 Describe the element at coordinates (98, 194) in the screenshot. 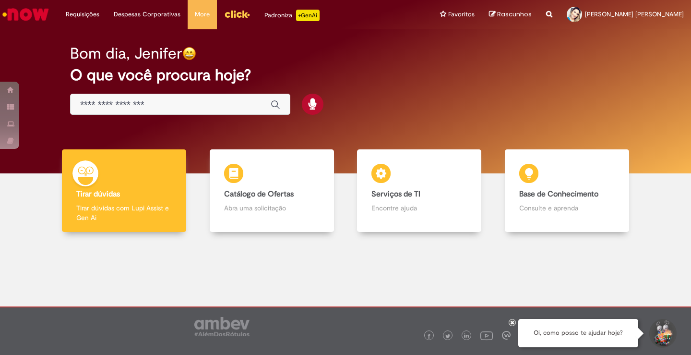

I see `b: Tirar dúvidas` at that location.